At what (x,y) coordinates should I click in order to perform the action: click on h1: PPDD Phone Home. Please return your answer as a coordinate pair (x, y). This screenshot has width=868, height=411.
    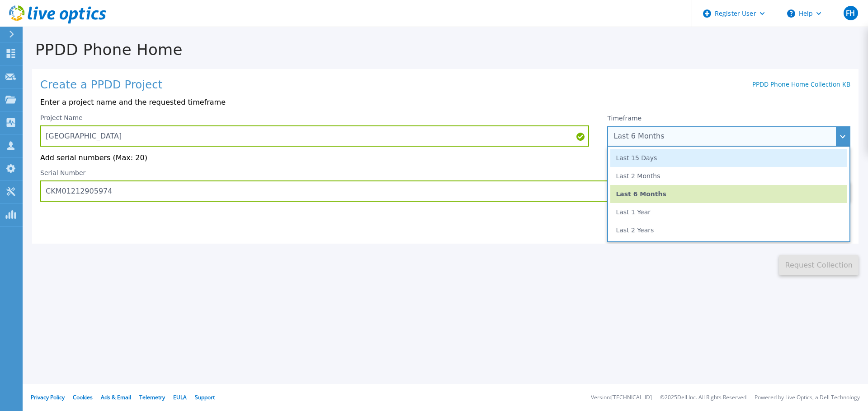
    Looking at the image, I should click on (445, 50).